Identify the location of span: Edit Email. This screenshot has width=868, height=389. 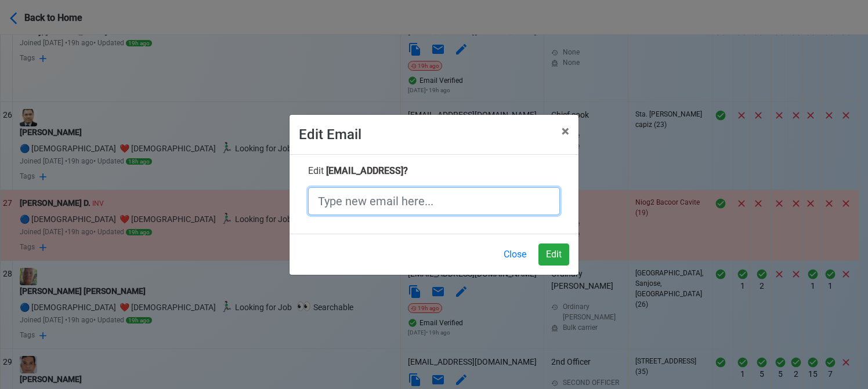
(330, 134).